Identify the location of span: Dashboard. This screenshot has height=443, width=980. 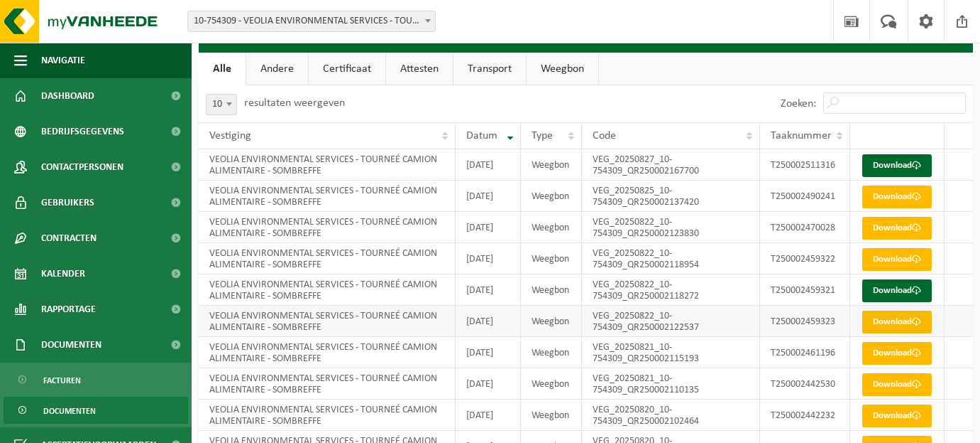
(68, 96).